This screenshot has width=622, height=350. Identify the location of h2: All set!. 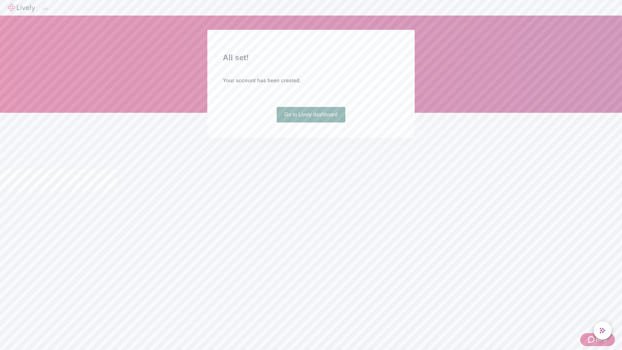
(311, 58).